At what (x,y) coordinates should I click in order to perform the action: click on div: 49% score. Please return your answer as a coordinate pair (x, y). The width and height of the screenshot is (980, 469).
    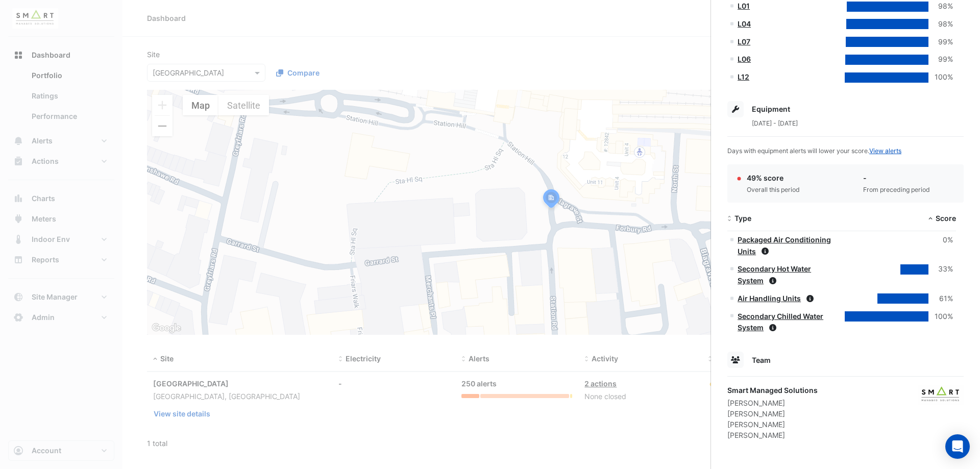
    Looking at the image, I should click on (773, 178).